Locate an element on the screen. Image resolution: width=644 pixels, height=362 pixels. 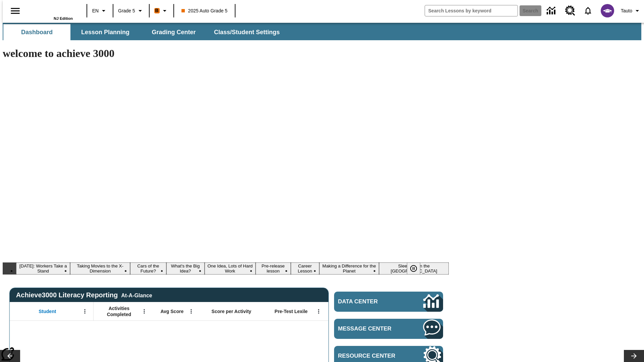
span: Tauto is located at coordinates (626, 11).